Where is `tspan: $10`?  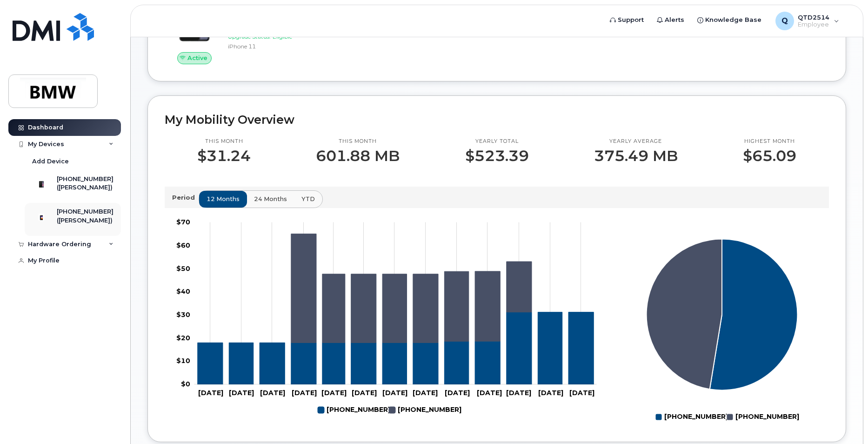
tspan: $10 is located at coordinates (183, 361).